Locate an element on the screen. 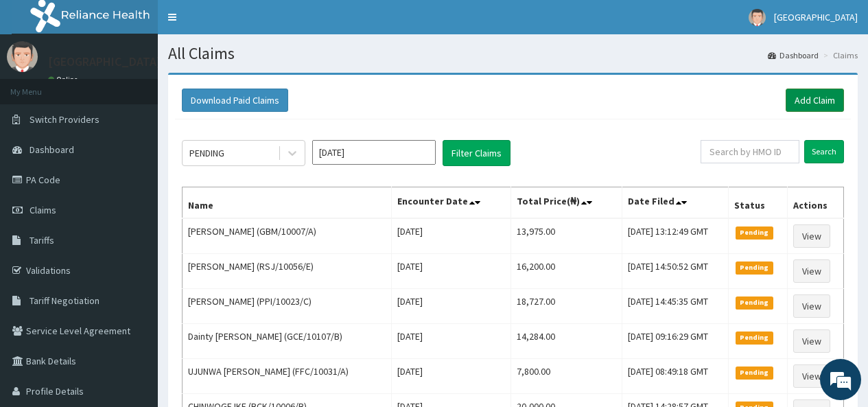 The height and width of the screenshot is (407, 868). td: 13,975.00 is located at coordinates (566, 236).